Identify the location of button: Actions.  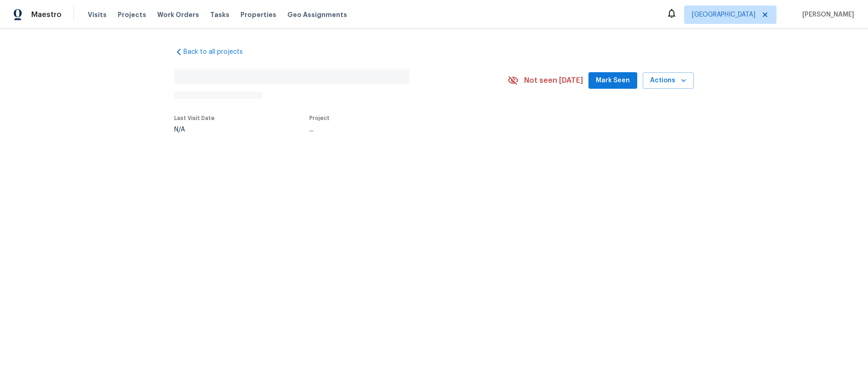
(668, 81).